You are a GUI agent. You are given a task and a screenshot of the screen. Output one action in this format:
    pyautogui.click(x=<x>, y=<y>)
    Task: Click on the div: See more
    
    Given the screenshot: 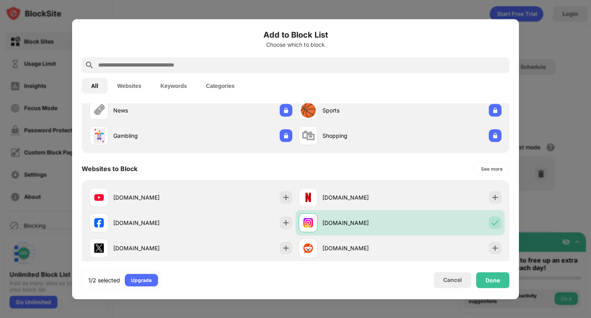 What is the action you would take?
    pyautogui.click(x=491, y=169)
    